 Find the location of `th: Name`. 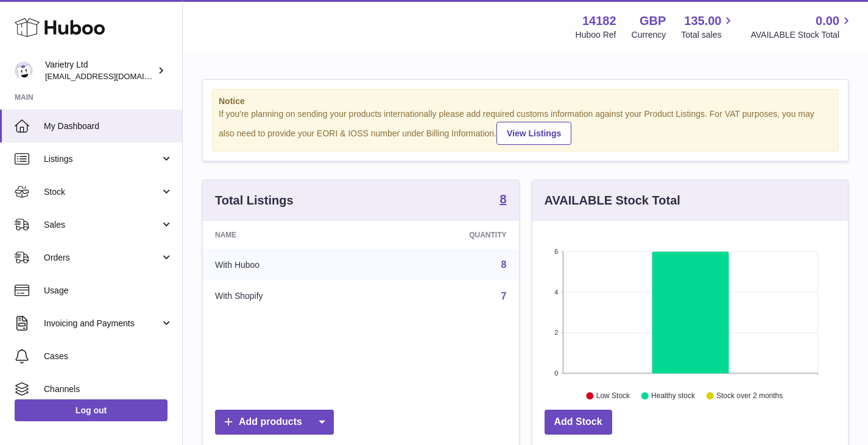

th: Name is located at coordinates (288, 235).